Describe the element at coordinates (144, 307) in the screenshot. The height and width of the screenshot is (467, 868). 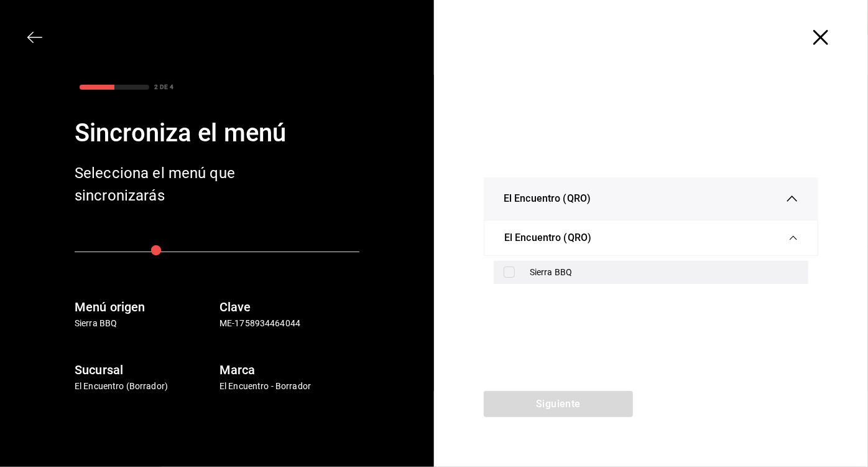
I see `h6: Menú origen` at that location.